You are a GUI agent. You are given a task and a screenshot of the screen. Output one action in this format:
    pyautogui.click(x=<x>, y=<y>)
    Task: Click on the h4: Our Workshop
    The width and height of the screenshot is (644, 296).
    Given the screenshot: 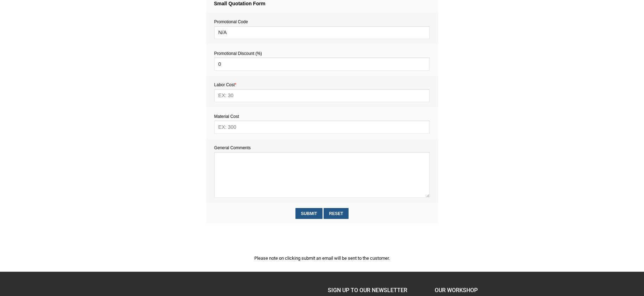 What is the action you would take?
    pyautogui.click(x=482, y=290)
    